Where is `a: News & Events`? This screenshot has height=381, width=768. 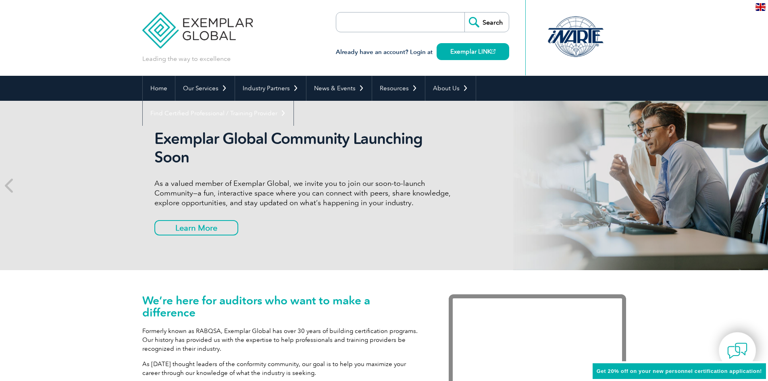
a: News & Events is located at coordinates (339, 88).